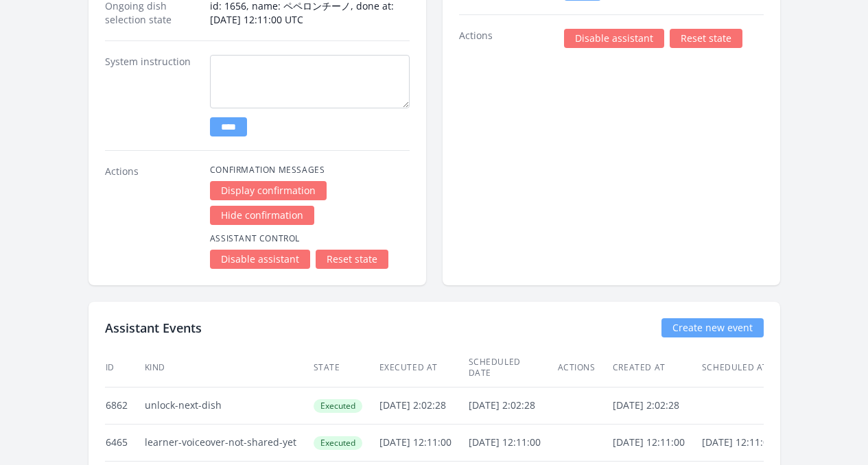 The height and width of the screenshot is (465, 868). Describe the element at coordinates (153, 328) in the screenshot. I see `h2: Assistant Events` at that location.